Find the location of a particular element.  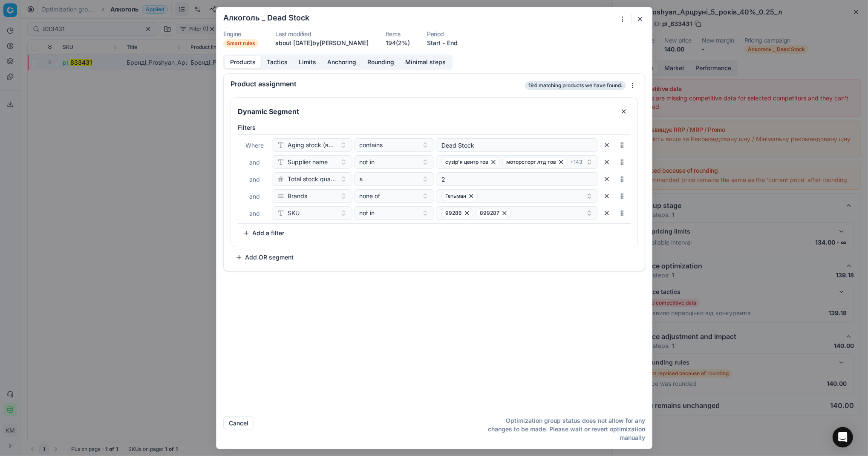

span: SKU is located at coordinates (293, 213).